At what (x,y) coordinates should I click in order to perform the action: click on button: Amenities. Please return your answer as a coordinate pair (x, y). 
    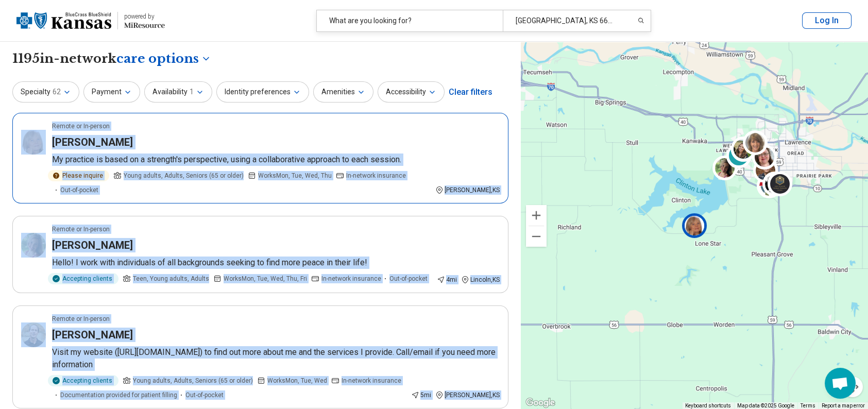
    Looking at the image, I should click on (343, 91).